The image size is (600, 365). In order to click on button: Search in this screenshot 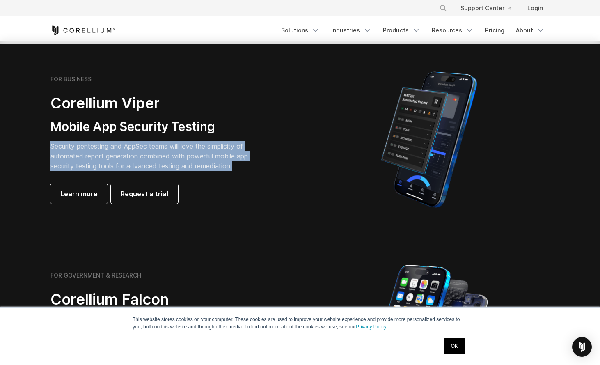, I will do `click(443, 8)`.